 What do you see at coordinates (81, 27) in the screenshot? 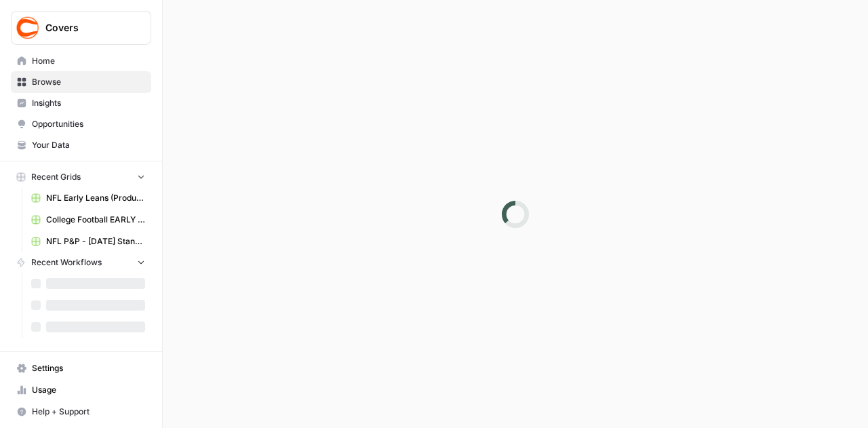
I see `button: Workspace: Covers` at bounding box center [81, 27].